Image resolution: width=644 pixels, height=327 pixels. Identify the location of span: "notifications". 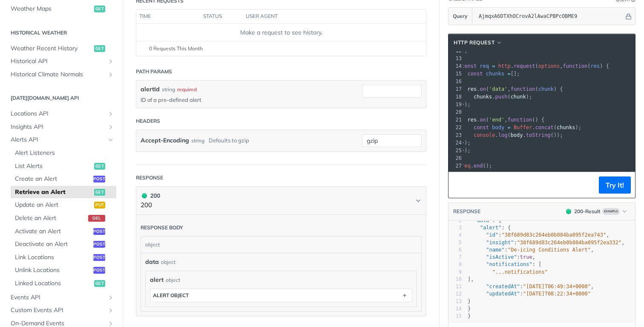
(509, 264).